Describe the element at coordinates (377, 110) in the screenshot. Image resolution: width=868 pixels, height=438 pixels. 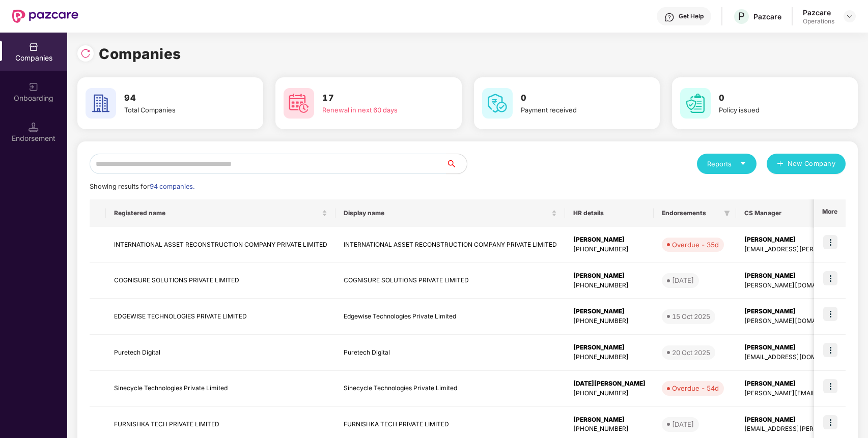
I see `div: Renewal in next 60 days` at that location.